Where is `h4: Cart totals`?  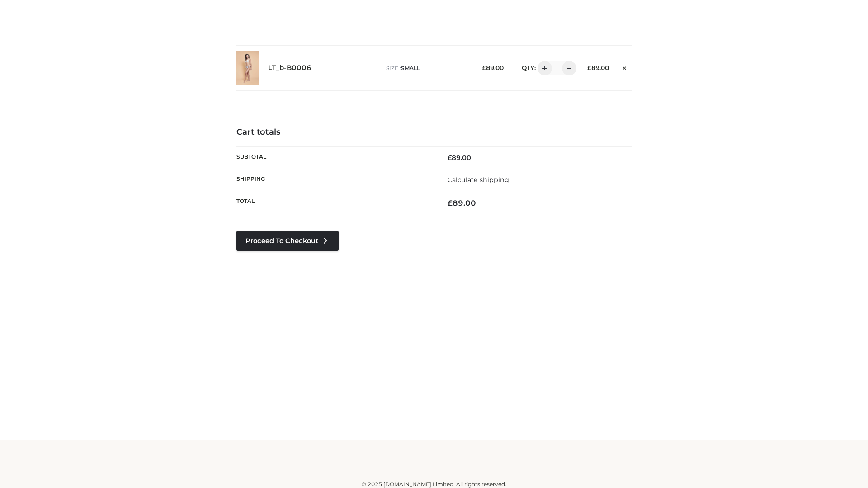
h4: Cart totals is located at coordinates (434, 132).